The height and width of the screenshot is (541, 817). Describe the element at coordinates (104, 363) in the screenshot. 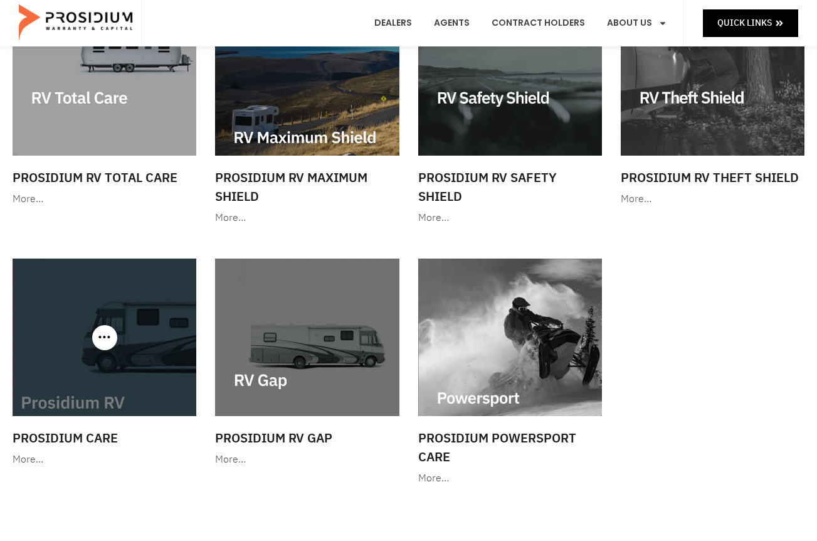

I see `a: Prosidium Care More…` at that location.